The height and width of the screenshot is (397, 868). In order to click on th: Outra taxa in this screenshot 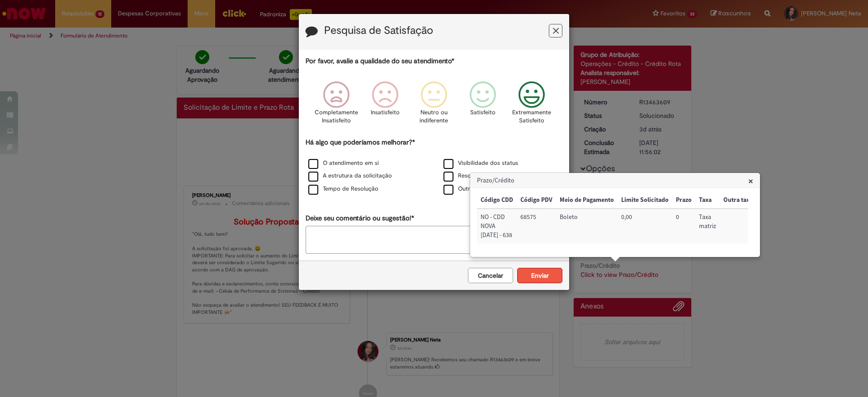, I will do `click(738, 200)`.